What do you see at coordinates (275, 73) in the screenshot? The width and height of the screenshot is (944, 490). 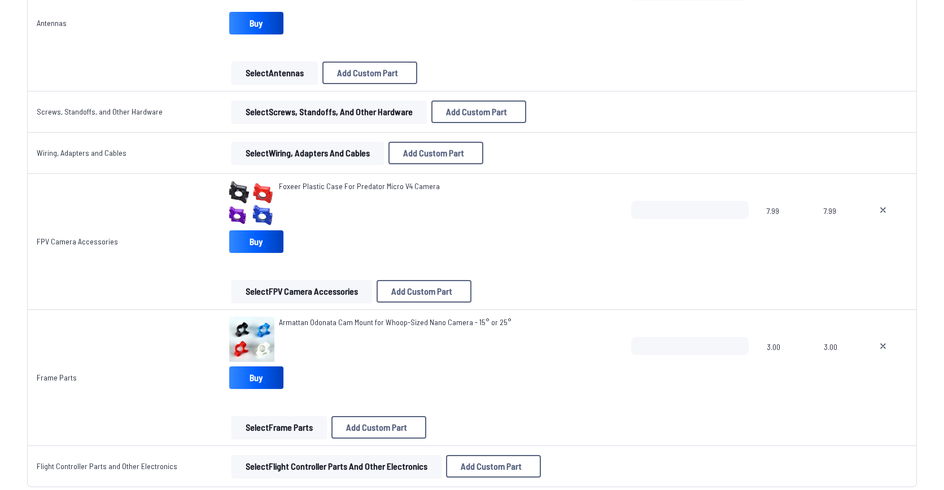 I see `a: SelectAntennas` at bounding box center [275, 73].